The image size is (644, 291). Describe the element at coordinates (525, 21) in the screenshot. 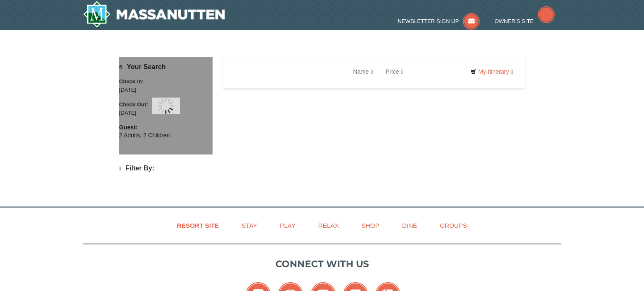

I see `a: Owner's Site` at that location.